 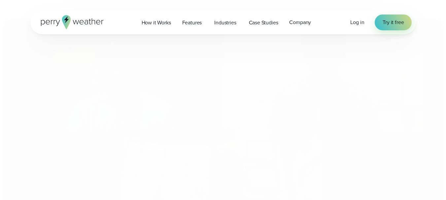 What do you see at coordinates (357, 22) in the screenshot?
I see `span: Log in` at bounding box center [357, 22].